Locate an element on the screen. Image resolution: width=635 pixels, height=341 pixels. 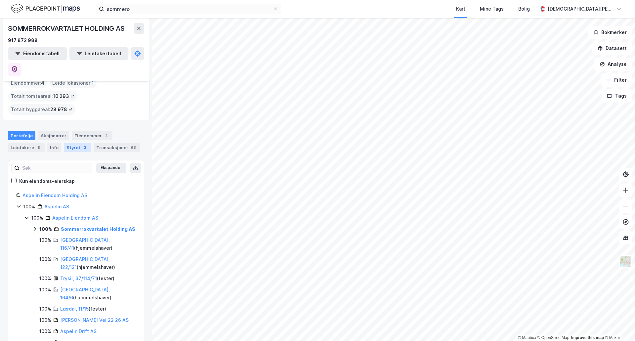
input: Søk på adresse, matrikkel, gårdeiere, leietakere eller personer is located at coordinates (189, 9).